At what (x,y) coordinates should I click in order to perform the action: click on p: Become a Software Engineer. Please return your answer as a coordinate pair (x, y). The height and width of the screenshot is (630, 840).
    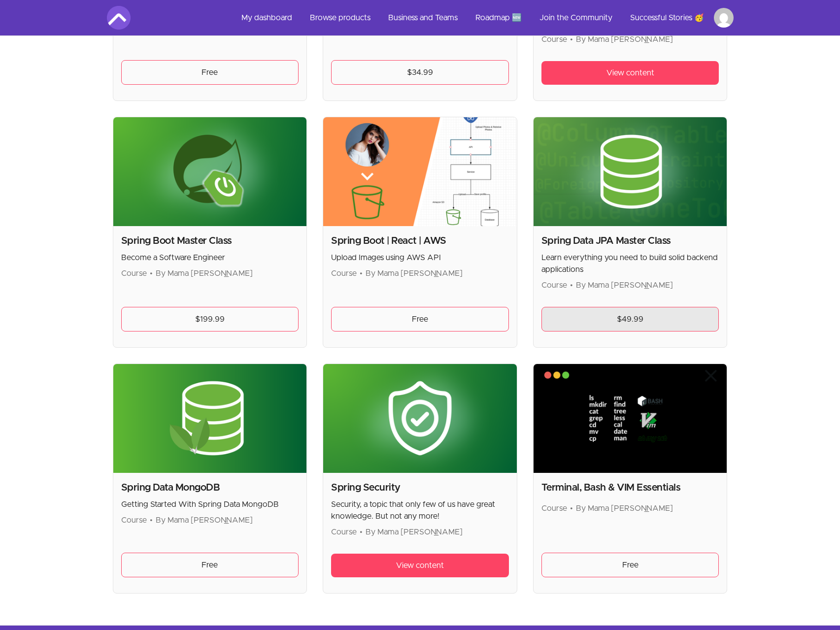
    Looking at the image, I should click on (210, 258).